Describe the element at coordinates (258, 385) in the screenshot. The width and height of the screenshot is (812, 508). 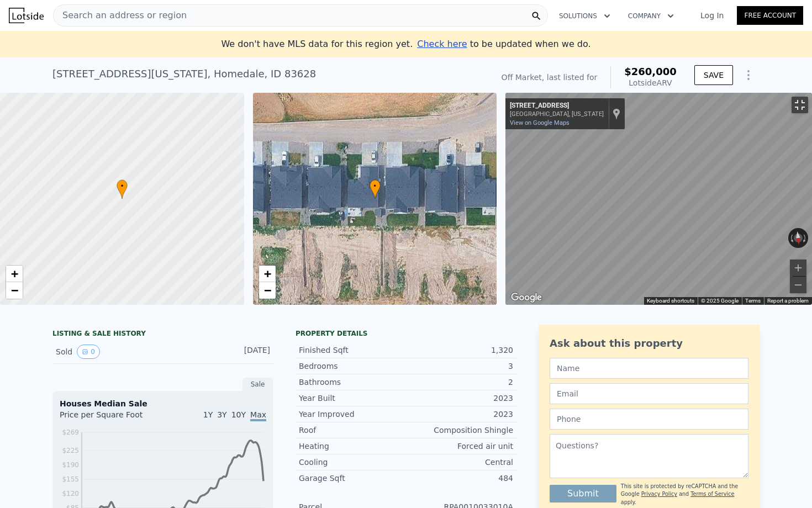
I see `div: Sale` at that location.